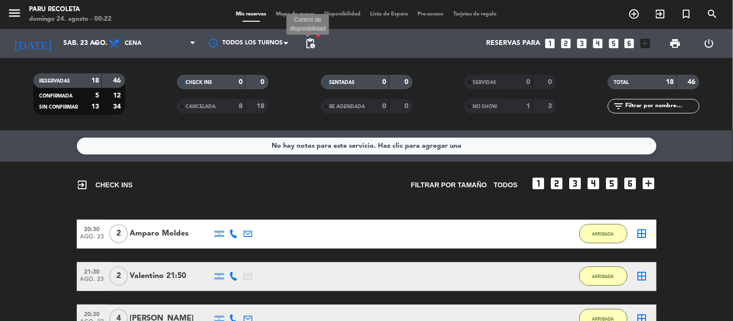 The height and width of the screenshot is (321, 733). I want to click on span: SERVIDAS, so click(484, 83).